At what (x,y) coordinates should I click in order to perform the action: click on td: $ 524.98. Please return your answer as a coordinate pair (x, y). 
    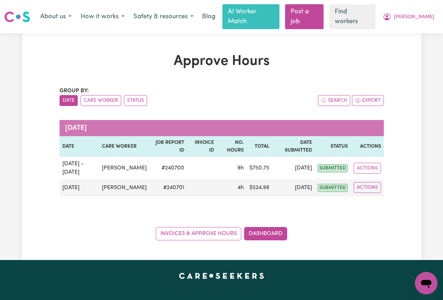
    Looking at the image, I should click on (259, 188).